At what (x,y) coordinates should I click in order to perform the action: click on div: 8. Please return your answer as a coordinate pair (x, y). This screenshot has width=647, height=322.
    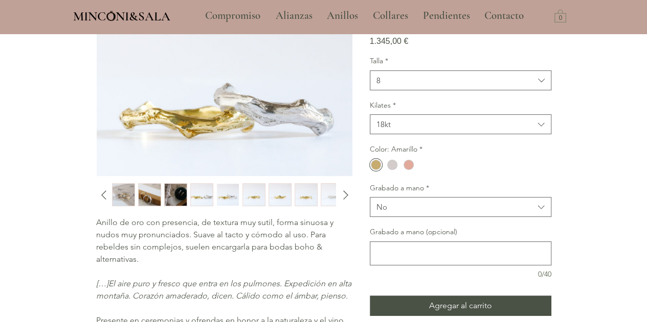
    Looking at the image, I should click on (378, 80).